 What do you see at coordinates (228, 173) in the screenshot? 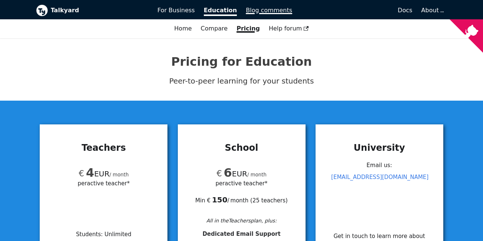
I see `span: 6` at bounding box center [228, 173].